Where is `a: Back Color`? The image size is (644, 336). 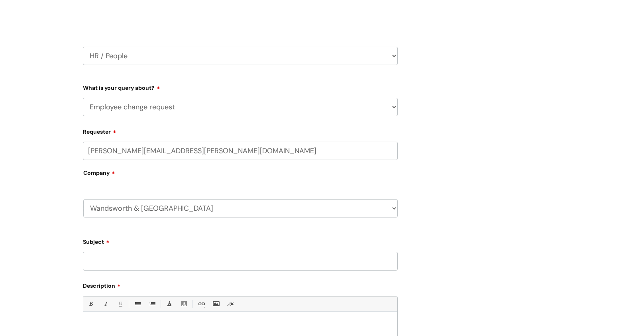 a: Back Color is located at coordinates (184, 304).